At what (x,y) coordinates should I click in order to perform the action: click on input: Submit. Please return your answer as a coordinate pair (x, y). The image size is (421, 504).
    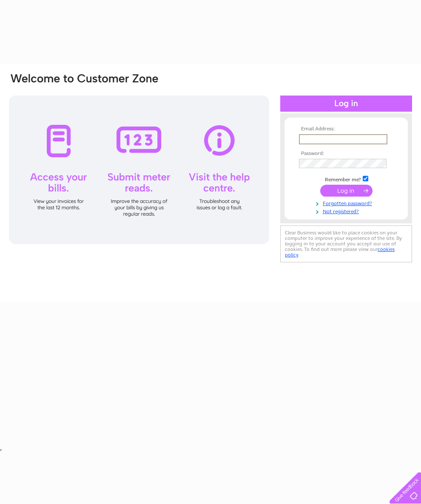
    Looking at the image, I should click on (346, 191).